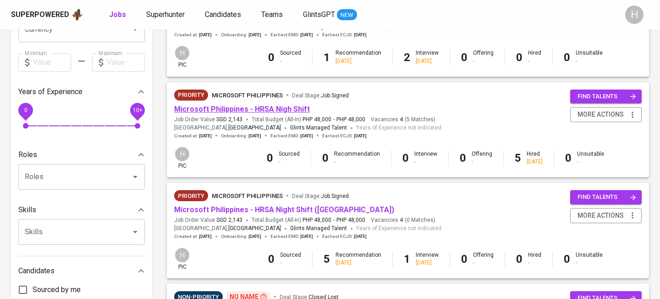 This screenshot has height=299, width=660. I want to click on span: Vacancies ( 5 Matches ), so click(403, 119).